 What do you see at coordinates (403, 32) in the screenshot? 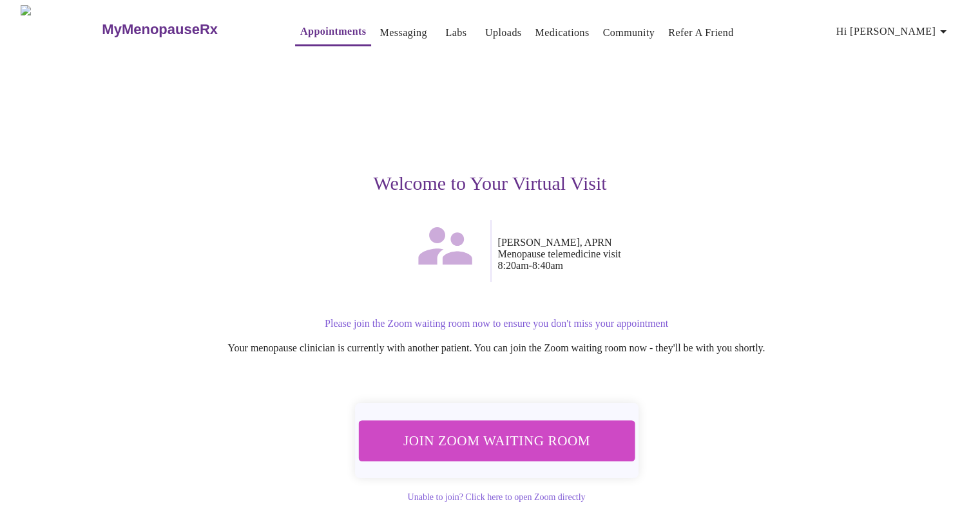
I see `button: Messaging` at bounding box center [403, 32].